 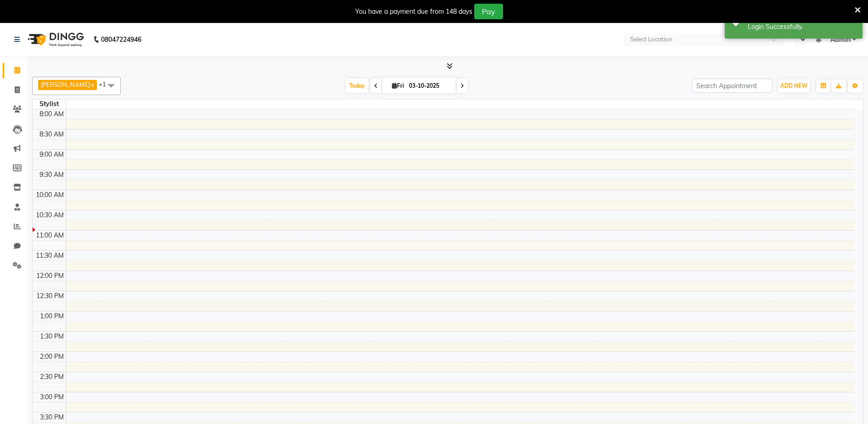 What do you see at coordinates (49, 235) in the screenshot?
I see `div: 11:00 AM` at bounding box center [49, 235].